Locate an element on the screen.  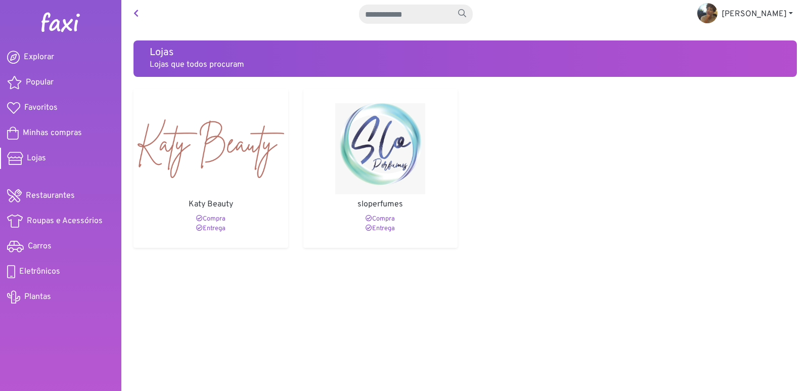
span: Popular is located at coordinates (39, 82).